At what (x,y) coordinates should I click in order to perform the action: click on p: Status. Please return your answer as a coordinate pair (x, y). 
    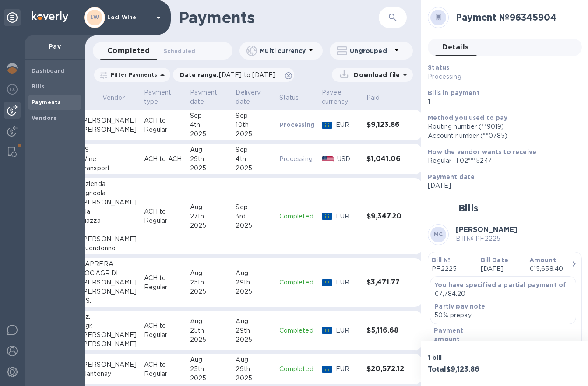
    Looking at the image, I should click on (289, 98).